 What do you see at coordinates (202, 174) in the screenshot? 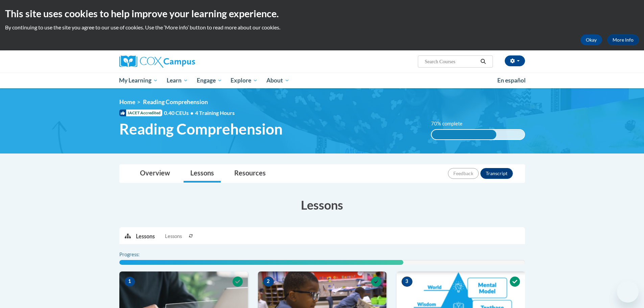
I see `a: Lessons` at bounding box center [202, 174].